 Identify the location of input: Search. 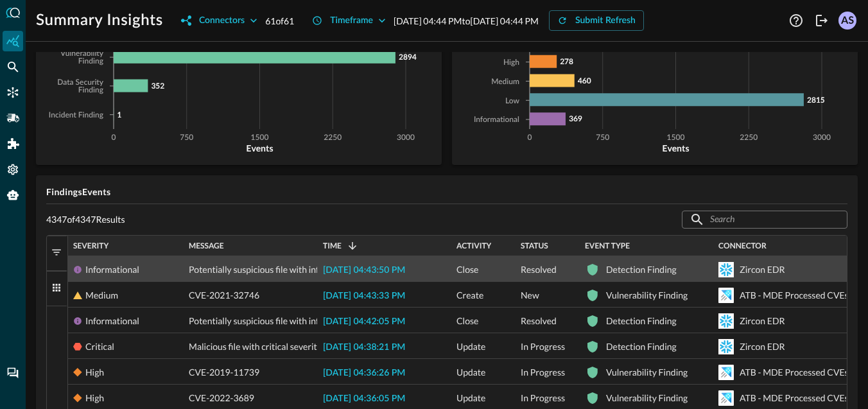
(764, 219).